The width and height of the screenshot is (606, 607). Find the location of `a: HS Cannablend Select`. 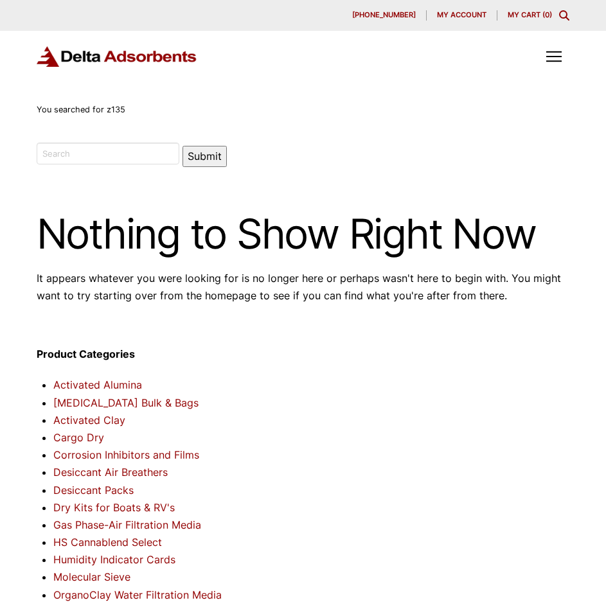

a: HS Cannablend Select is located at coordinates (107, 542).